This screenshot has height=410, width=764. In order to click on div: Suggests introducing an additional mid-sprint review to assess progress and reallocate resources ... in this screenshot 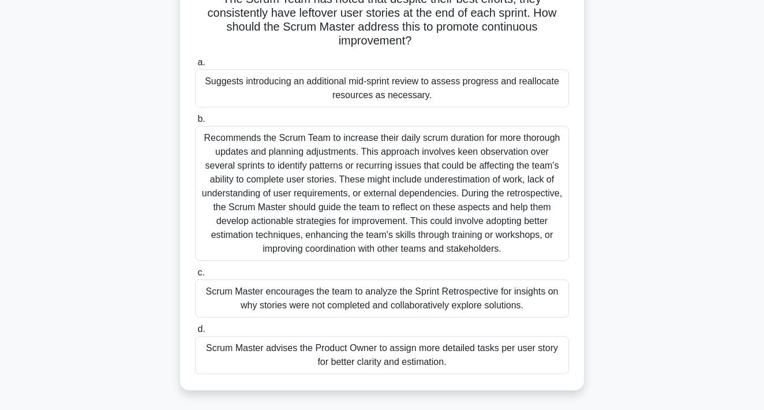, I will do `click(382, 88)`.